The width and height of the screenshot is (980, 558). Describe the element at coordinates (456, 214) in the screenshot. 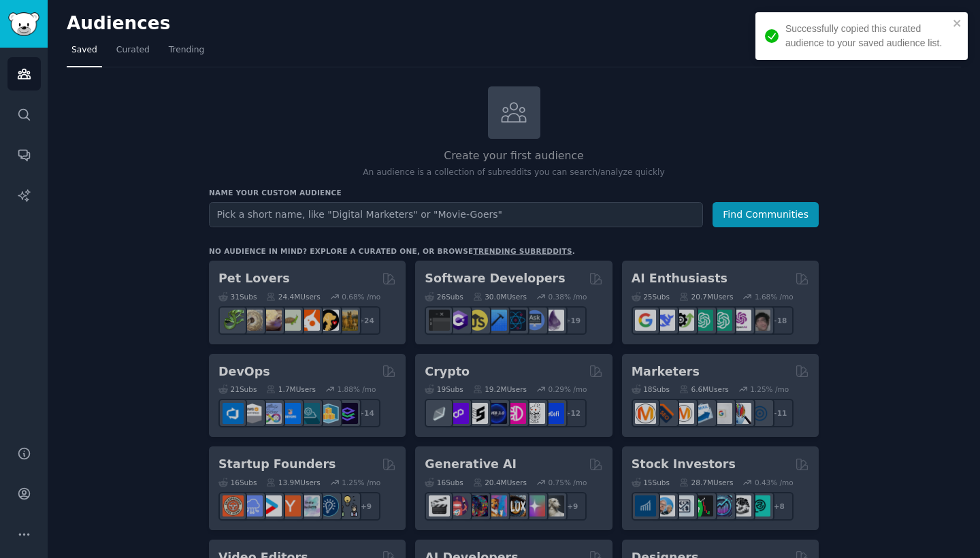

I see `input: Pick a short name, like "Digital Marketers" or "Movie-Goers"` at that location.